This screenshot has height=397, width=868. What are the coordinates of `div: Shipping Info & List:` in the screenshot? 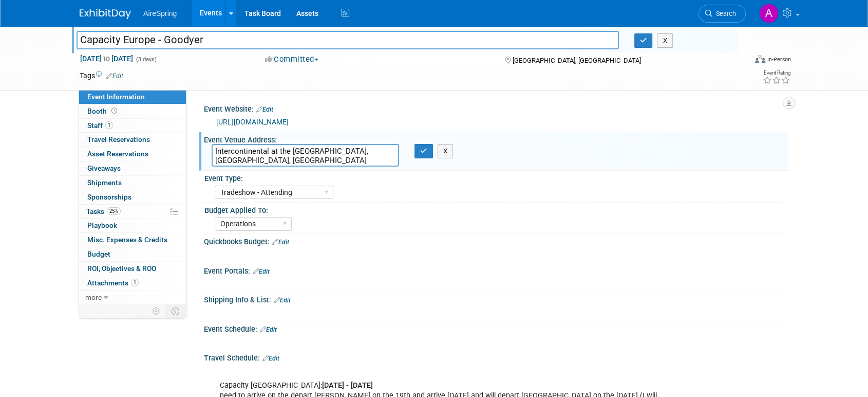 It's located at (496, 299).